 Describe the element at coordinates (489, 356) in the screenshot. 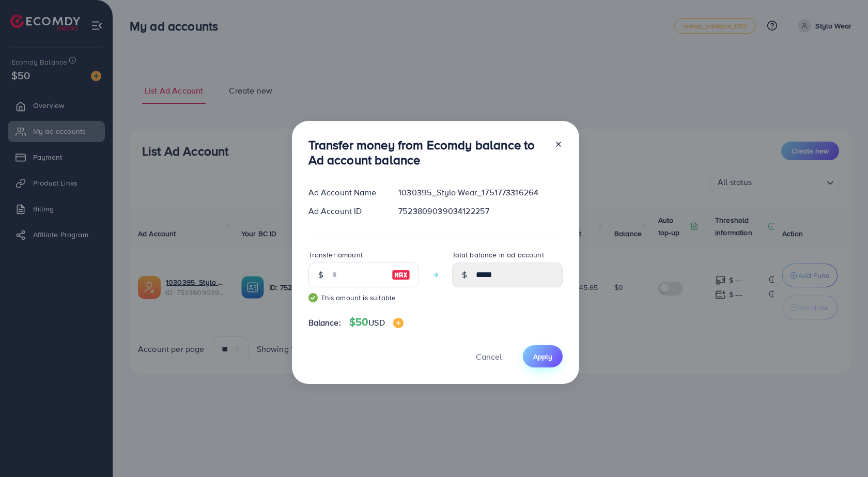

I see `button: Cancel` at that location.